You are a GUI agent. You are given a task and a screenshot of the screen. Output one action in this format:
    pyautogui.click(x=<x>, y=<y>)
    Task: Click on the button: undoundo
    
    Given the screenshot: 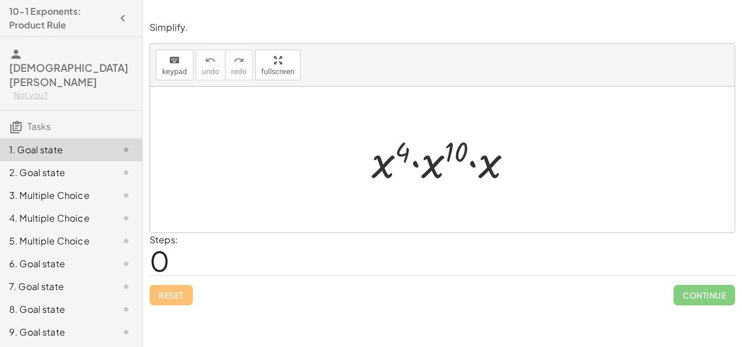 What is the action you would take?
    pyautogui.click(x=211, y=65)
    